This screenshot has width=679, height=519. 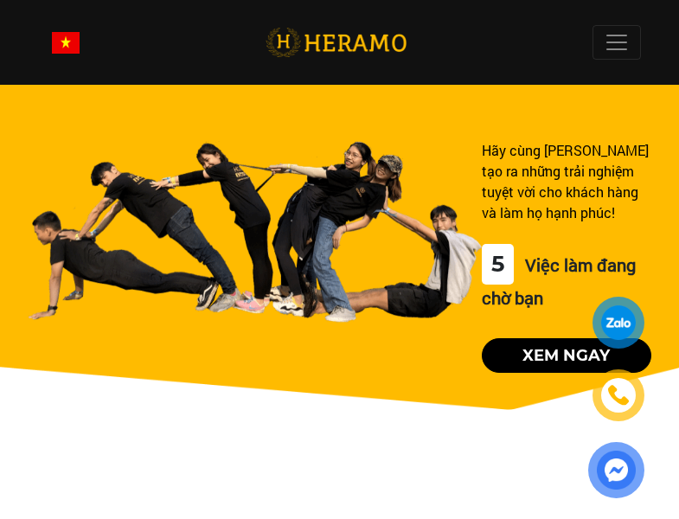 What do you see at coordinates (558, 281) in the screenshot?
I see `span: Việc làm đang chờ bạn` at bounding box center [558, 281].